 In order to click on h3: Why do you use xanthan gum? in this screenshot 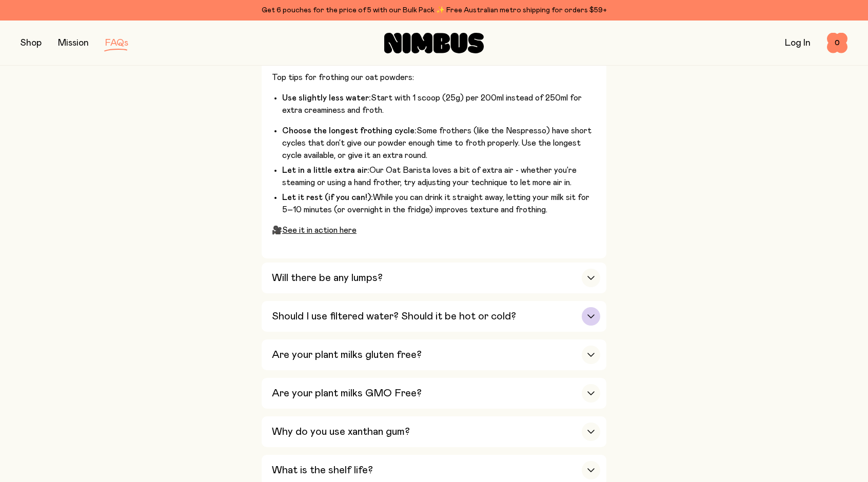, I will do `click(341, 432)`.